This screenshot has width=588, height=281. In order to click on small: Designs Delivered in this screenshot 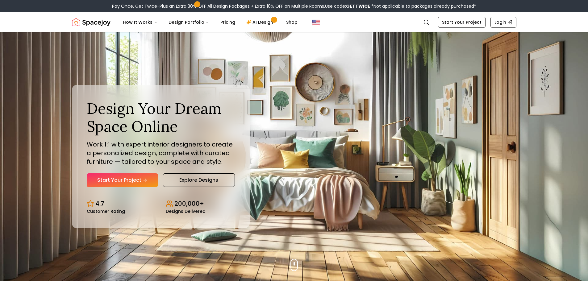, I will do `click(186, 212)`.